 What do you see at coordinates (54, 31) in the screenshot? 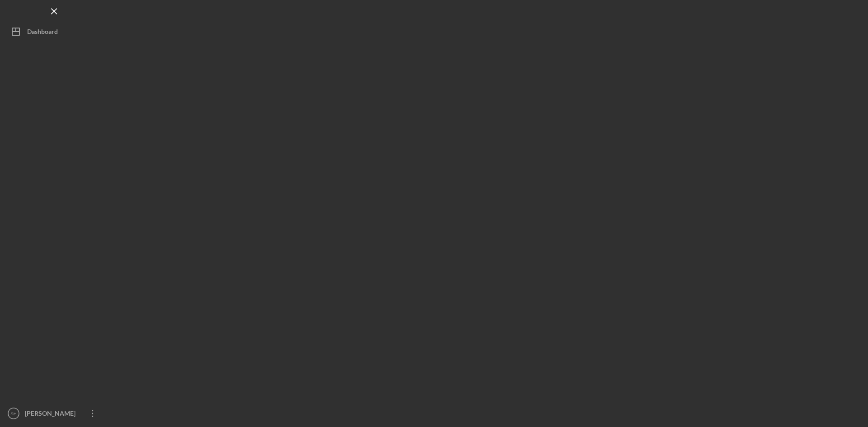
I see `a: Dashboard` at bounding box center [54, 31].